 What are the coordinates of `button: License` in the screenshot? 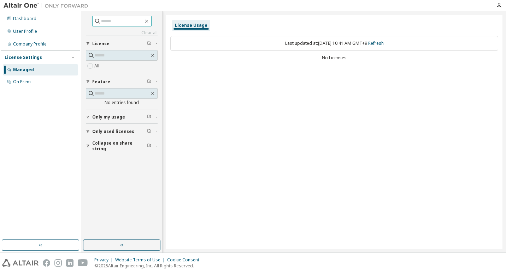 It's located at (122, 44).